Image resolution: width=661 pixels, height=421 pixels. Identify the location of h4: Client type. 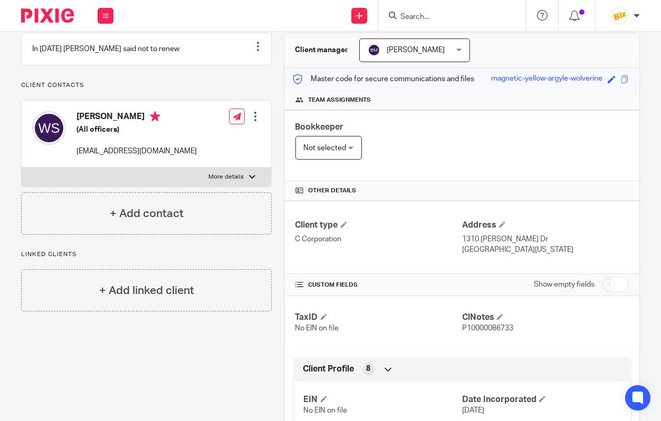
(379, 225).